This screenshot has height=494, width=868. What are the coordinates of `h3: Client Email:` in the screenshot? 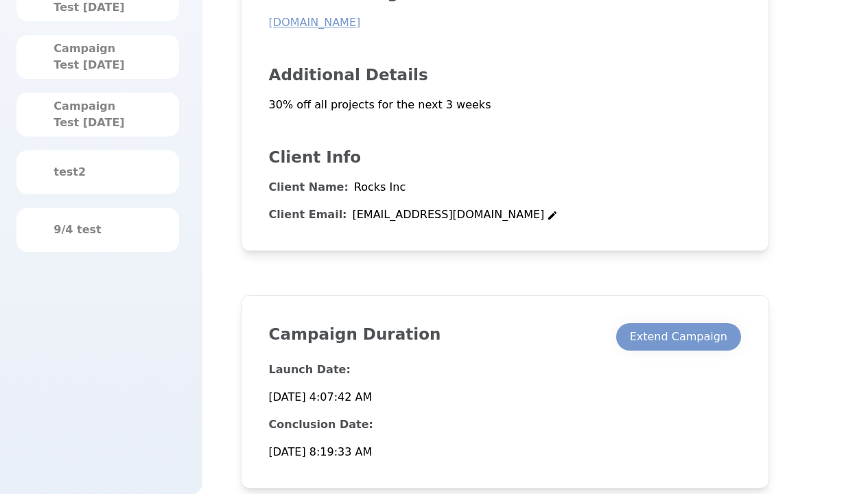 It's located at (308, 215).